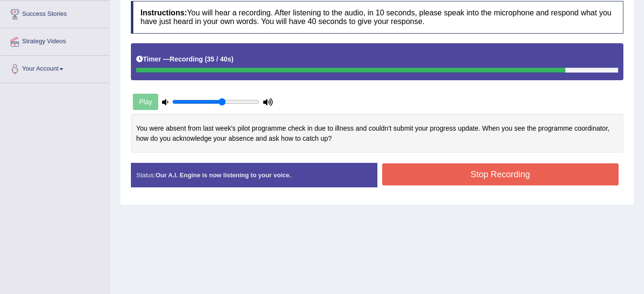 This screenshot has height=294, width=644. I want to click on div: You were absent from last week's pilot programme check in due to illness and couldn't submit your..., so click(377, 133).